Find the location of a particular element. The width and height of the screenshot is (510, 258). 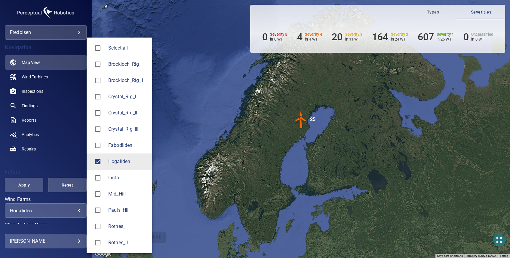

div: Wind Farms Rothes_I is located at coordinates (128, 227).